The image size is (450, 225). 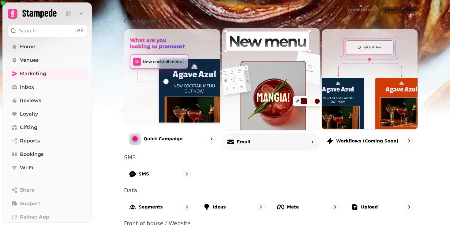 I want to click on a: Workflows (coming soon)Workflows (coming soon), so click(x=369, y=89).